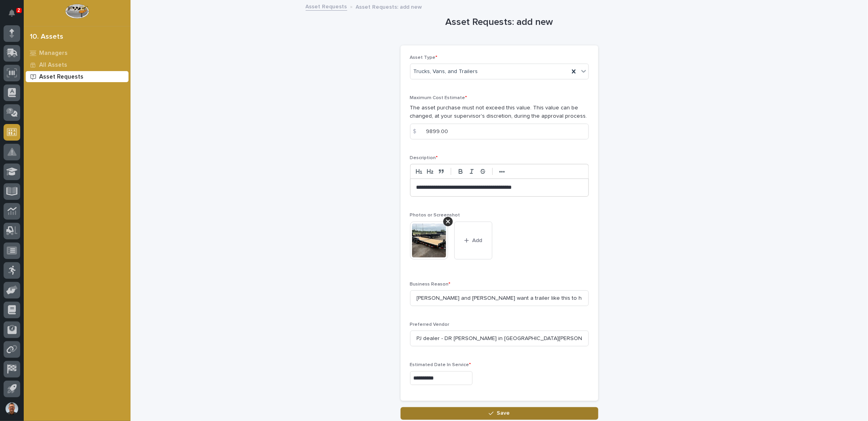 This screenshot has height=421, width=868. Describe the element at coordinates (54, 53) in the screenshot. I see `p: Managers` at that location.